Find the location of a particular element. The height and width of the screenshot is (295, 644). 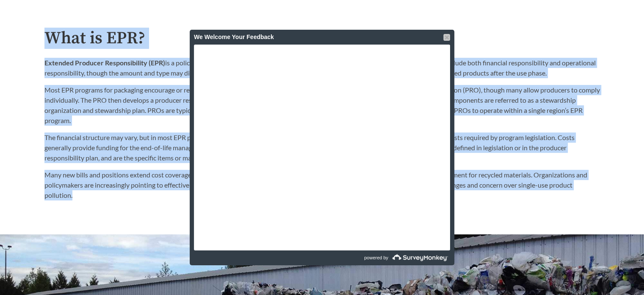

a: powered by is located at coordinates (387, 258).